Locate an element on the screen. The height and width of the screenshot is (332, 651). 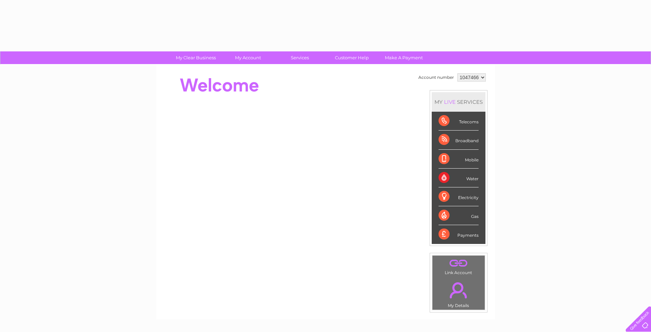
a: Customer Help is located at coordinates (352, 57).